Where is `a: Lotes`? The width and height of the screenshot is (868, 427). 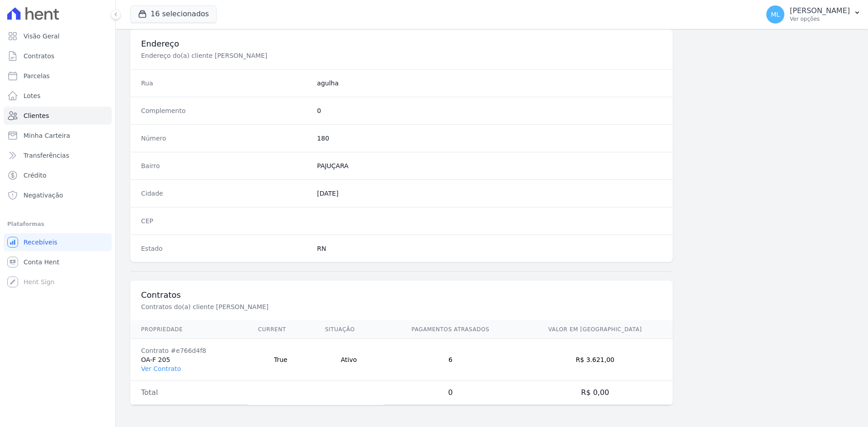
a: Lotes is located at coordinates (57, 96).